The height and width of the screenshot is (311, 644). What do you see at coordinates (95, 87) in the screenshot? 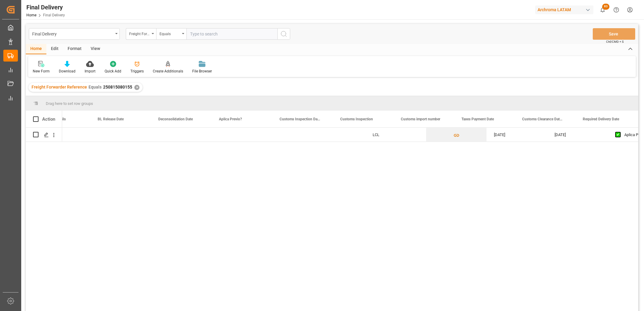
I see `span: Equals` at bounding box center [95, 87].